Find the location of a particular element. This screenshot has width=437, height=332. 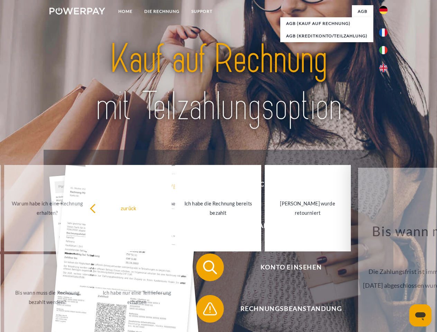

div: Ich habe nur eine Teillieferung erhalten is located at coordinates (137, 298).